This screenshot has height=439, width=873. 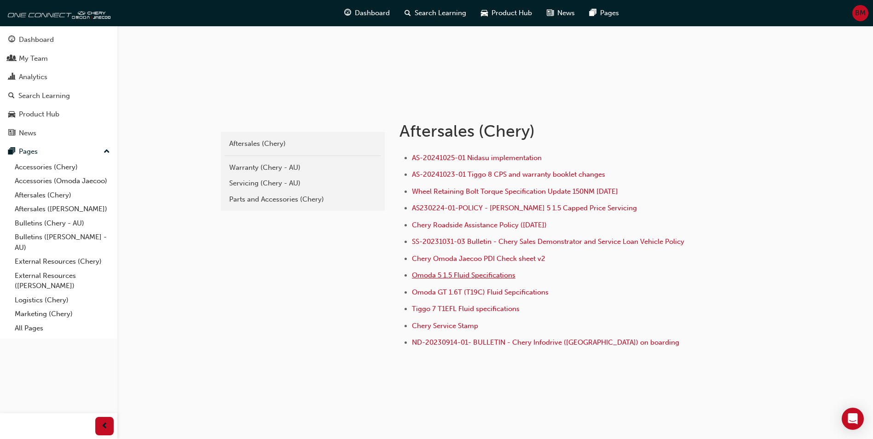 What do you see at coordinates (480, 292) in the screenshot?
I see `span: Omoda GT 1.6T (T19C) Fluid Sepcifications` at bounding box center [480, 292].